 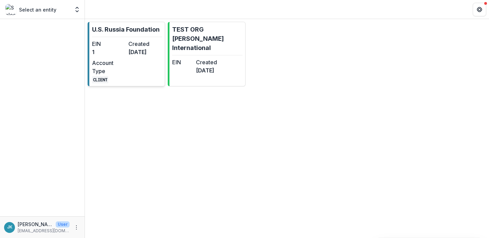 I want to click on p: Select an entity, so click(x=38, y=10).